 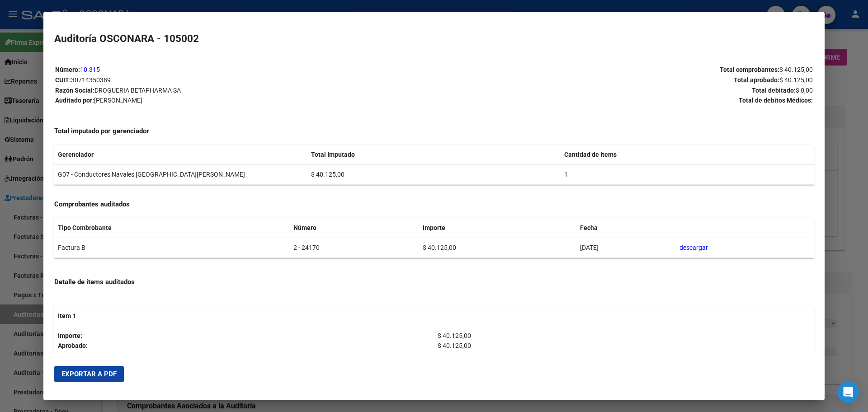 What do you see at coordinates (89, 374) in the screenshot?
I see `span: Exportar a PDF` at bounding box center [89, 374].